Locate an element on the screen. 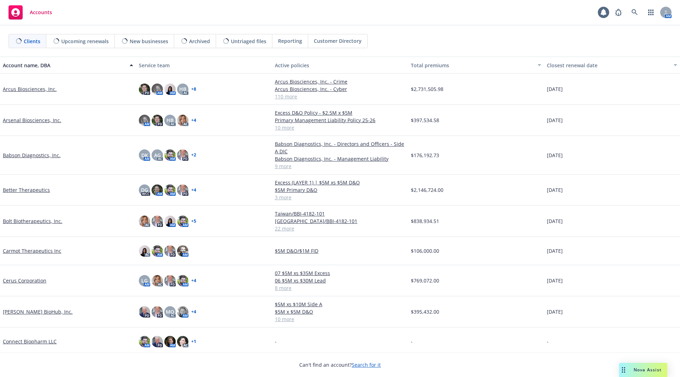 The height and width of the screenshot is (377, 680). a: Carmot Therapeutics Inc is located at coordinates (32, 251).